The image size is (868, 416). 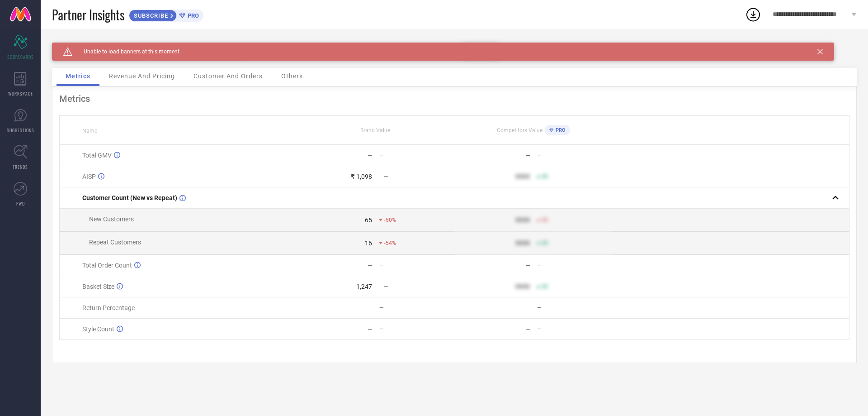 What do you see at coordinates (98, 286) in the screenshot?
I see `span: Basket Size` at bounding box center [98, 286].